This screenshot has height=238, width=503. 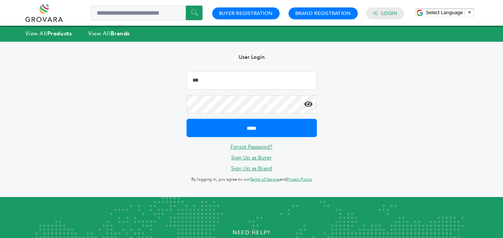 What do you see at coordinates (299, 179) in the screenshot?
I see `a: Privacy Policy` at bounding box center [299, 179].